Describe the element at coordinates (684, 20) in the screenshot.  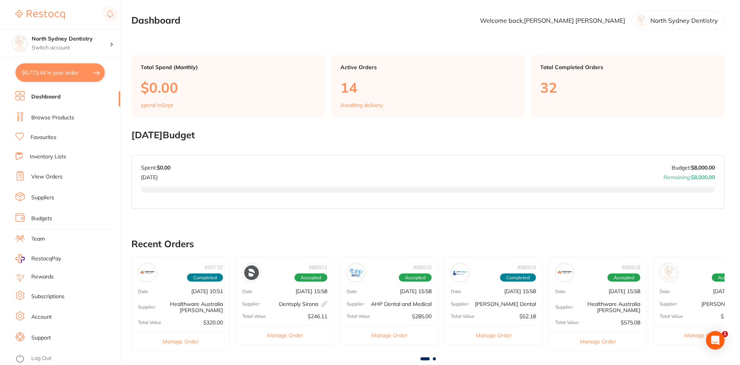
I see `p: North Sydney Dentistry` at that location.